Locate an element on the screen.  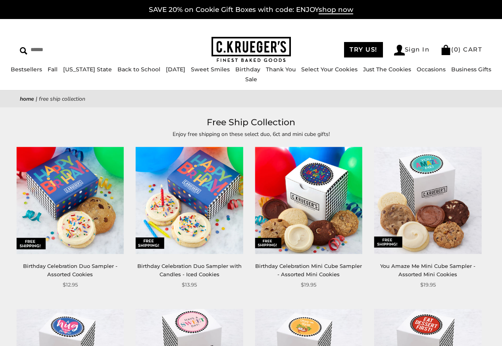
img: Search is located at coordinates (23, 51).